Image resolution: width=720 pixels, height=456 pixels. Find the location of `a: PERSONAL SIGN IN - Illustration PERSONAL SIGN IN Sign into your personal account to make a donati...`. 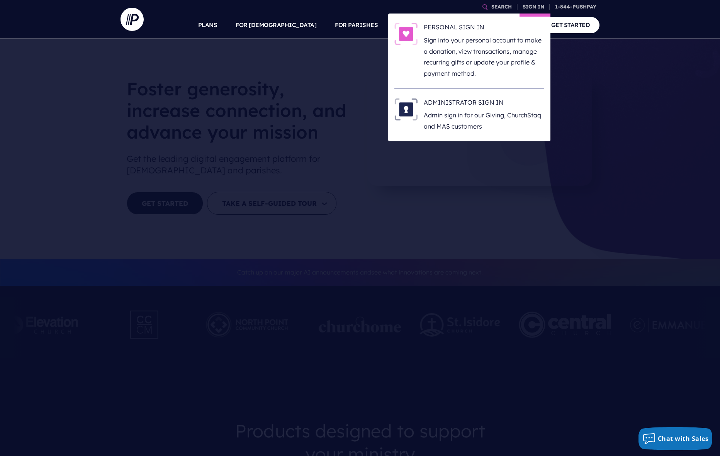

a: PERSONAL SIGN IN - Illustration PERSONAL SIGN IN Sign into your personal account to make a donati... is located at coordinates (469, 51).